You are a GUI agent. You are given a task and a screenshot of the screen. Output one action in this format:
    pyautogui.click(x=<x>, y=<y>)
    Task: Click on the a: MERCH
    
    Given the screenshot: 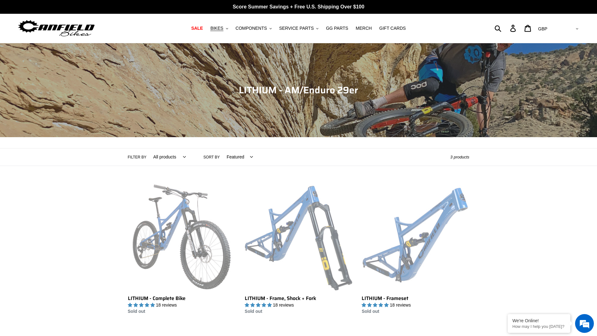 What is the action you would take?
    pyautogui.click(x=363, y=28)
    